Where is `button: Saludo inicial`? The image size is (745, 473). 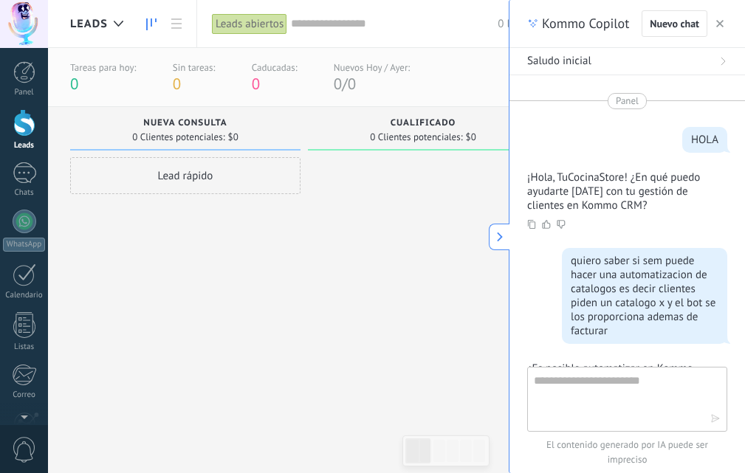
button: Saludo inicial is located at coordinates (627, 61).